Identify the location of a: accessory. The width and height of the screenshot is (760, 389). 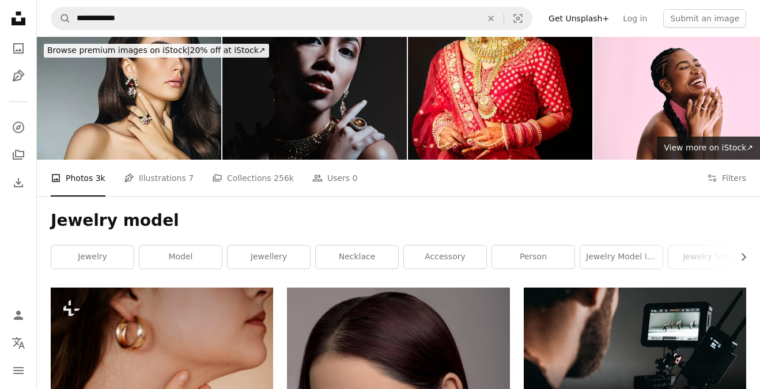
(445, 257).